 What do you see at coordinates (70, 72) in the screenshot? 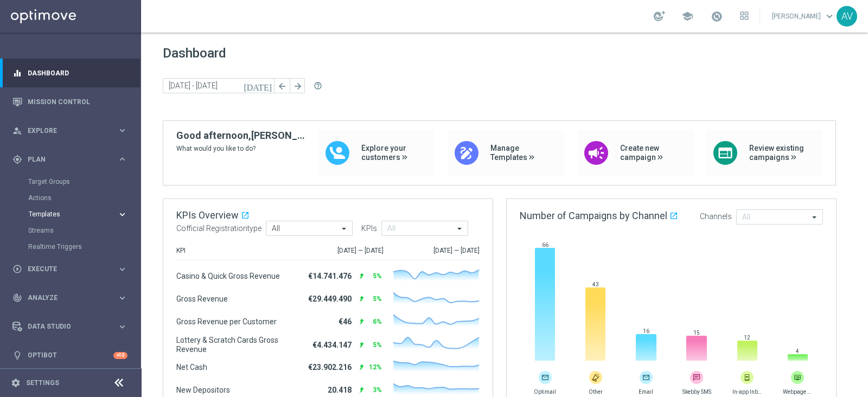
I see `div: Dashboard` at bounding box center [70, 72].